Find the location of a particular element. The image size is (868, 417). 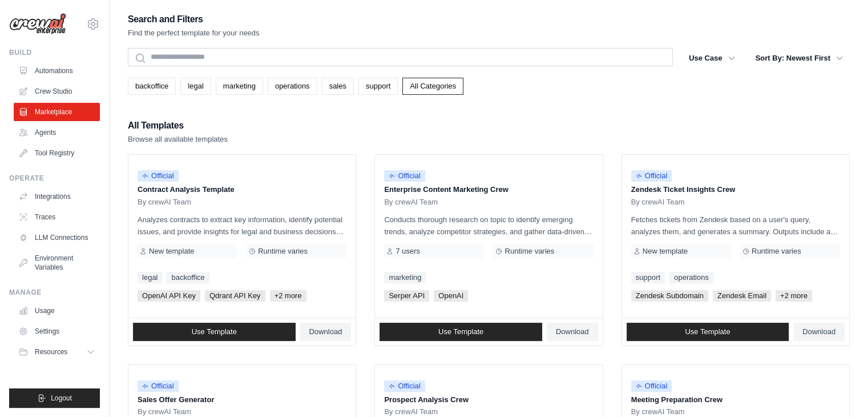

span: OpenAI is located at coordinates (451, 296).